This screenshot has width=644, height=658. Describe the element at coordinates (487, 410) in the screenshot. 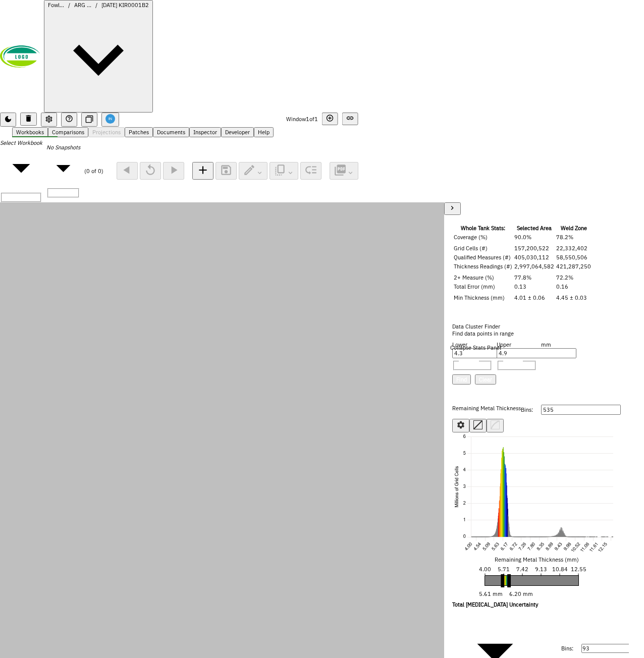

I see `span: Remaining Metal Thickness` at that location.